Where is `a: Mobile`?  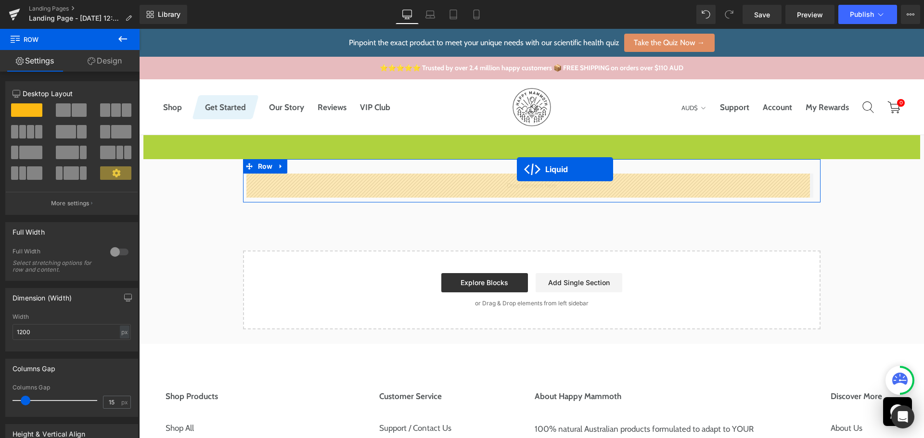 a: Mobile is located at coordinates (476, 14).